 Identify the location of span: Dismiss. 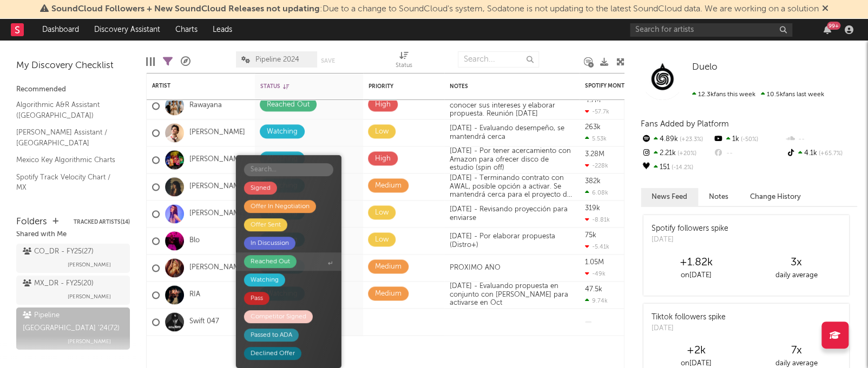
(825, 9).